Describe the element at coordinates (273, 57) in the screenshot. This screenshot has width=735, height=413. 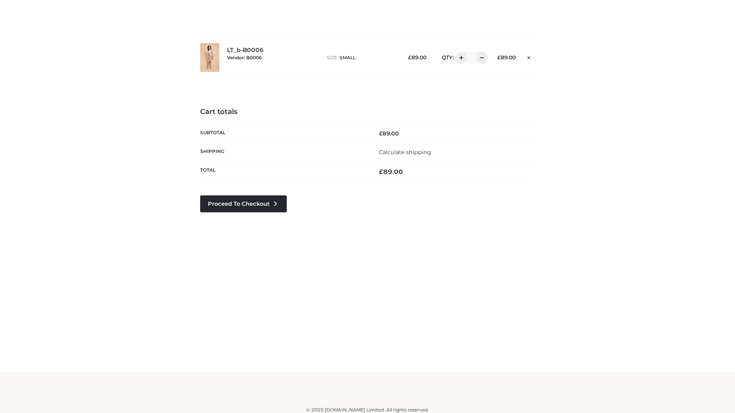
I see `div: LT_b-B0006` at that location.